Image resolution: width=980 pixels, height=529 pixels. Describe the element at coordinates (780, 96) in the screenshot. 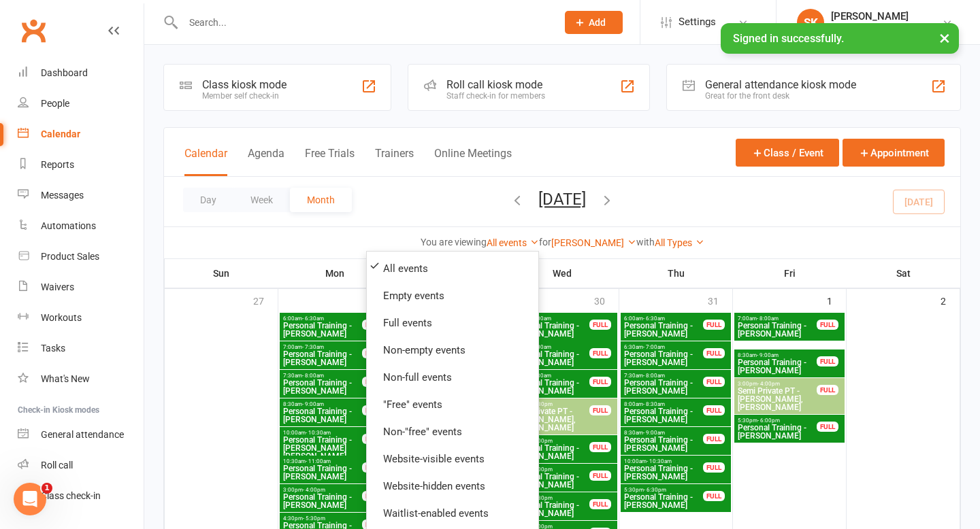

I see `div: Great for the front desk` at that location.